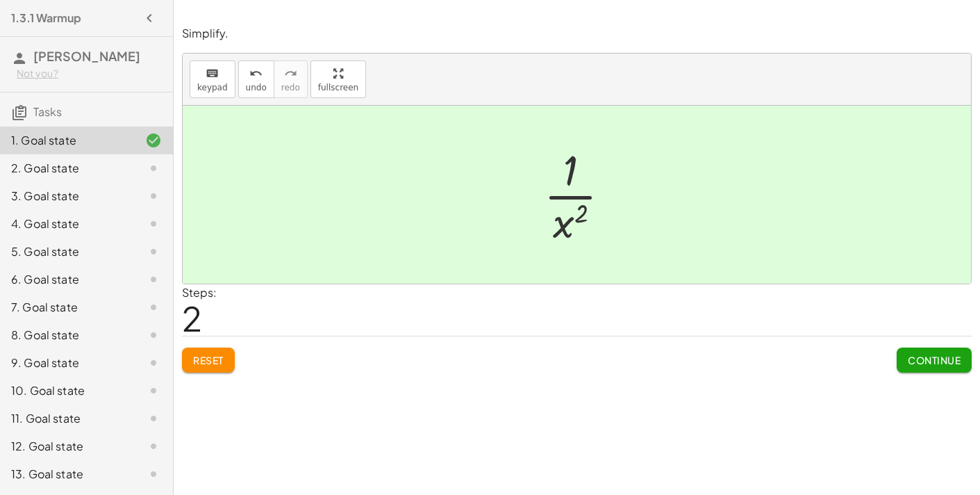 The width and height of the screenshot is (980, 495). What do you see at coordinates (290, 87) in the screenshot?
I see `span: redo` at bounding box center [290, 87].